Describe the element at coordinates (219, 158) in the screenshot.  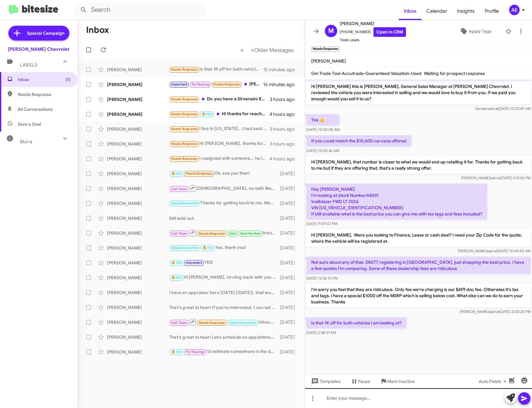
I see `div: I cosigned with someone... he is getting it` at that location.